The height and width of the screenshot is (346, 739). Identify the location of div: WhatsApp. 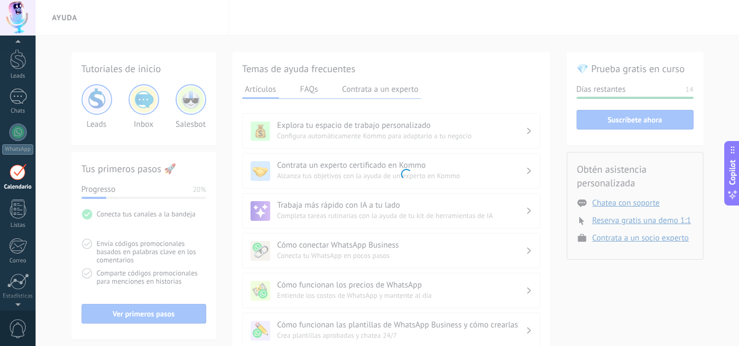
(17, 149).